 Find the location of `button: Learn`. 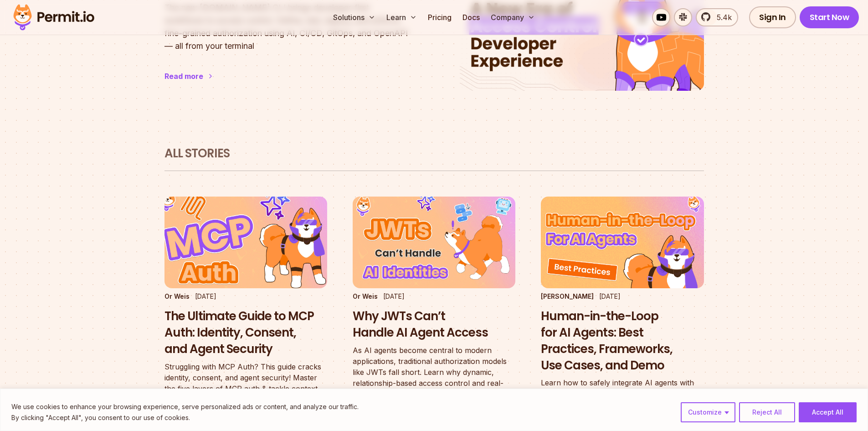

button: Learn is located at coordinates (402, 17).